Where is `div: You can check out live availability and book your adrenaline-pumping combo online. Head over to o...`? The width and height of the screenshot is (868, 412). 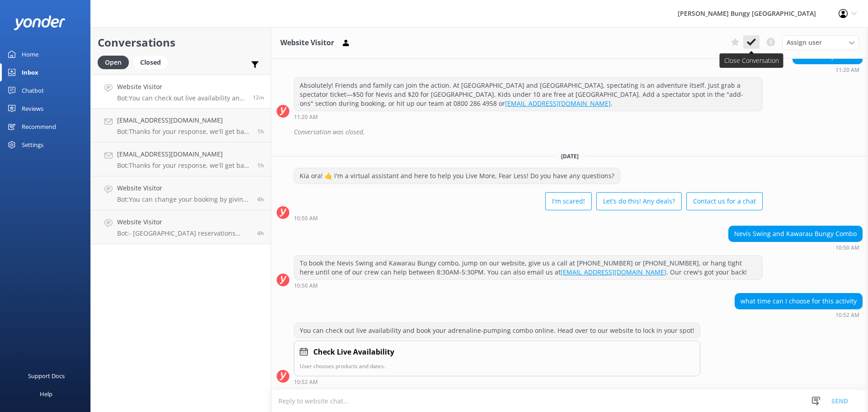 div: You can check out live availability and book your adrenaline-pumping combo online. Head over to o... is located at coordinates (497, 330).